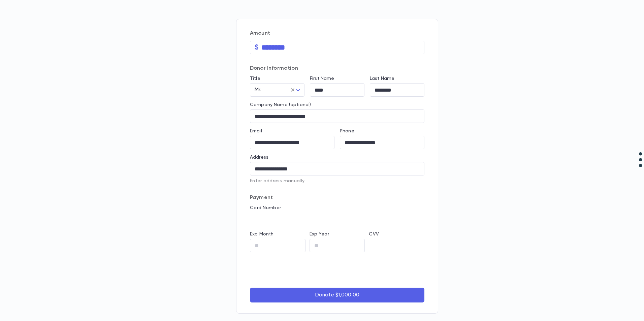 This screenshot has height=321, width=644. Describe the element at coordinates (337, 181) in the screenshot. I see `p: Enter address manually` at that location.